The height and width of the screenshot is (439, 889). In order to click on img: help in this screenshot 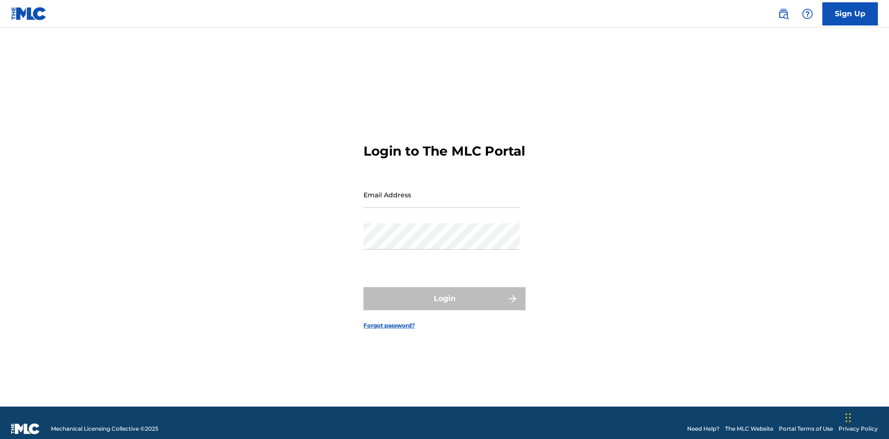, I will do `click(807, 14)`.